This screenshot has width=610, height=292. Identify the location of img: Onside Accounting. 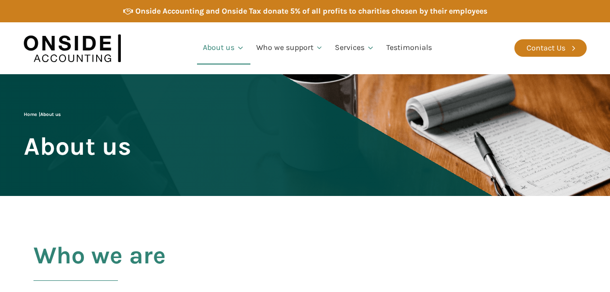
(72, 48).